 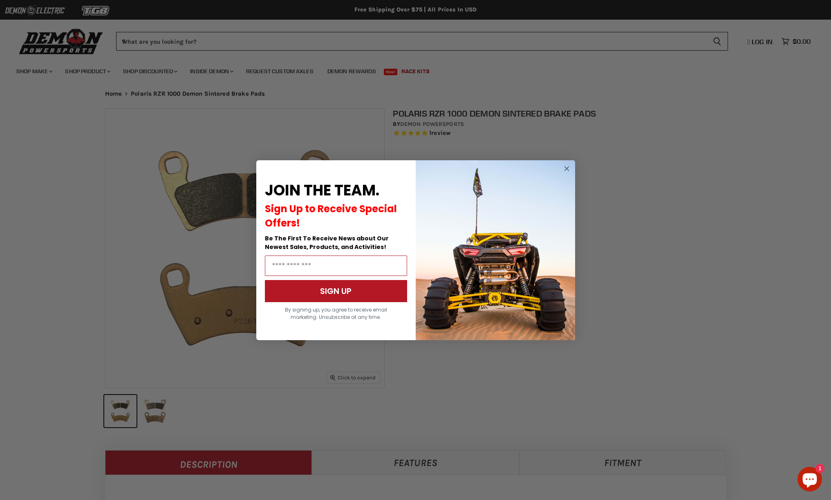 I want to click on span: Be The First To Receive News about Our Newest Sales, Products, and Activities!, so click(x=326, y=242).